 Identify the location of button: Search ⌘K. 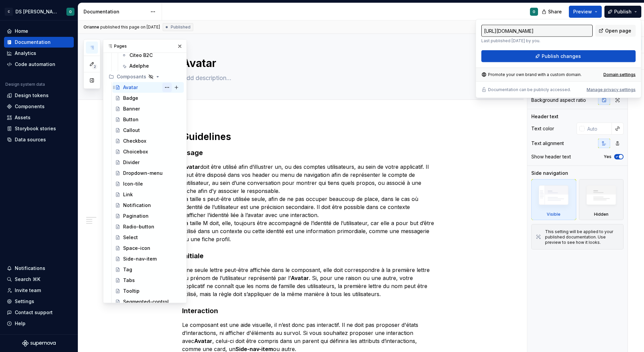
(39, 280).